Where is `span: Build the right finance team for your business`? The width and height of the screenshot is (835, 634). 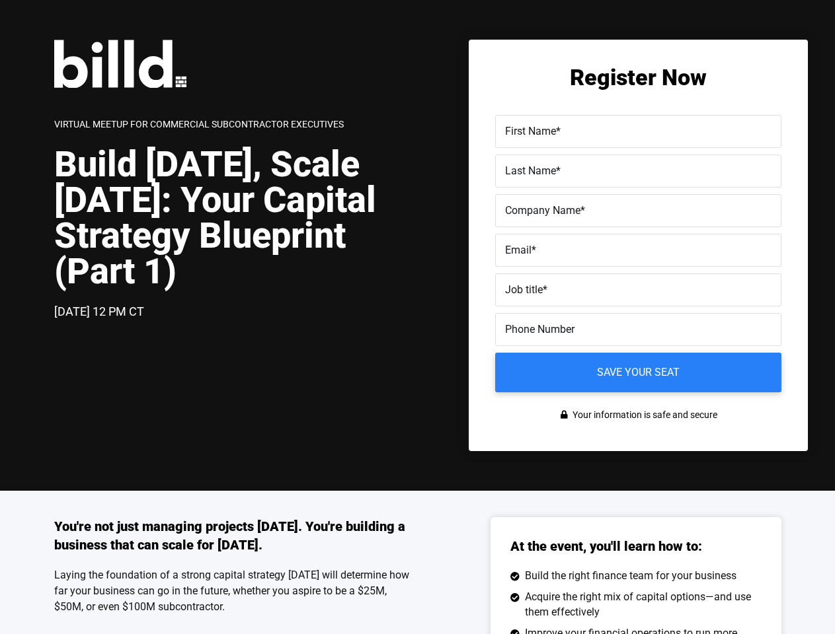
span: Build the right finance team for your business is located at coordinates (628, 576).